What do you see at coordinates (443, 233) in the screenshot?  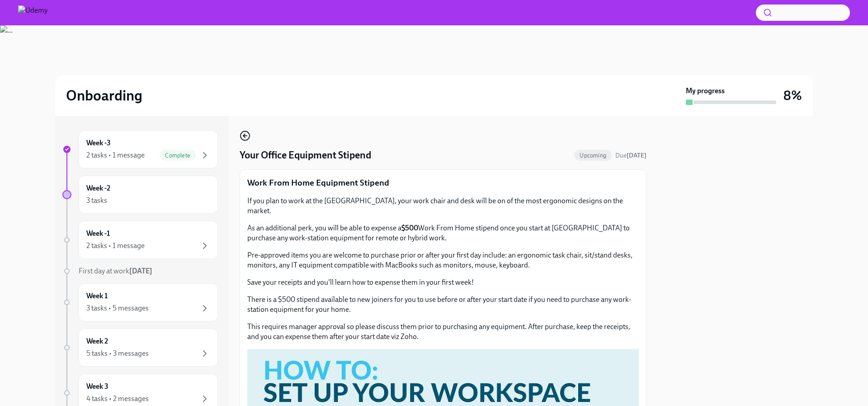 I see `p: As an additional perk, you will be able to expense a Work From Home stipend once you start at [GE...` at bounding box center [443, 233].